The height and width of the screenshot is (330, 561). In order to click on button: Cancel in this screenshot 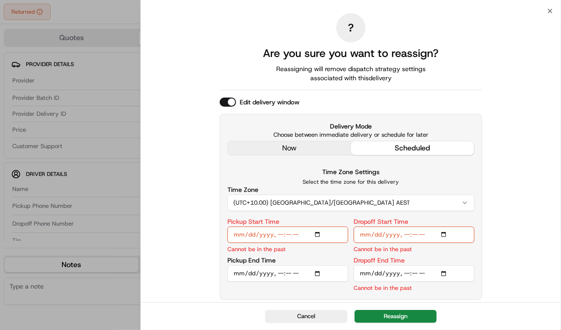, I will do `click(306, 316)`.